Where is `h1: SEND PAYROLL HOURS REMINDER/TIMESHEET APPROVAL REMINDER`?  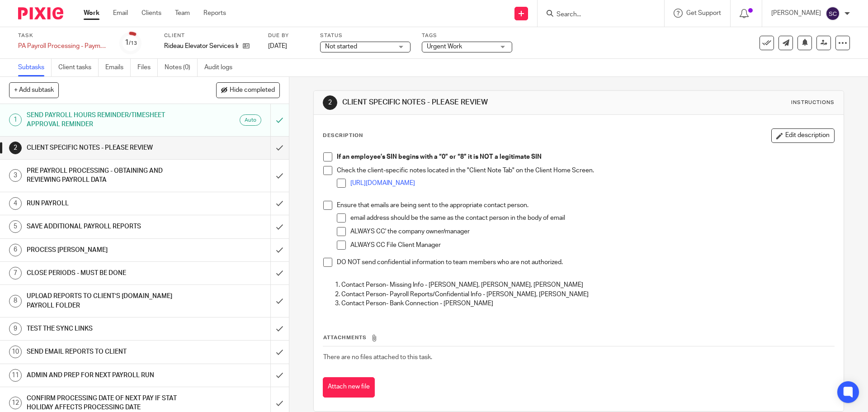
h1: SEND PAYROLL HOURS REMINDER/TIMESHEET APPROVAL REMINDER is located at coordinates (105, 120).